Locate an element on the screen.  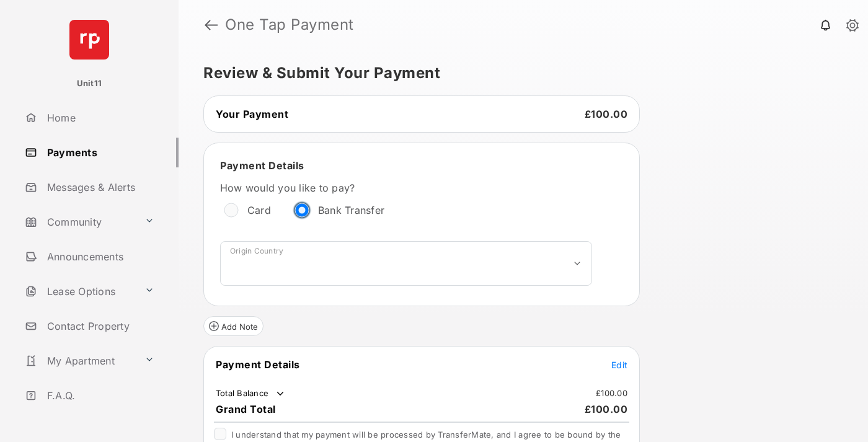
a: Contact Property is located at coordinates (99, 326).